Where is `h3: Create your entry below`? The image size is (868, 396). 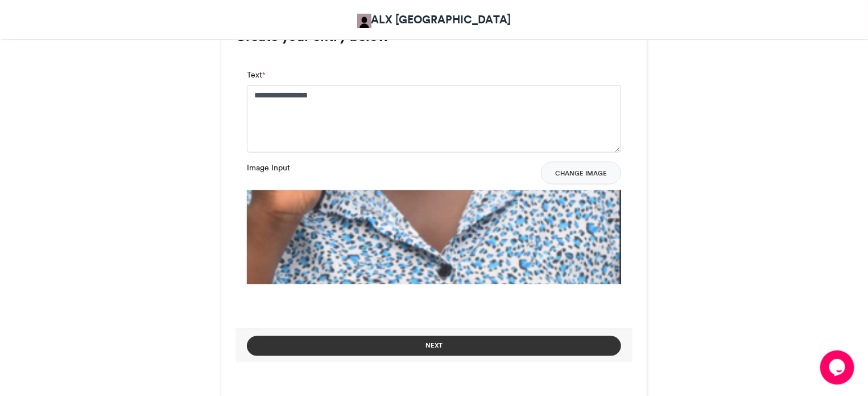 h3: Create your entry below is located at coordinates (434, 36).